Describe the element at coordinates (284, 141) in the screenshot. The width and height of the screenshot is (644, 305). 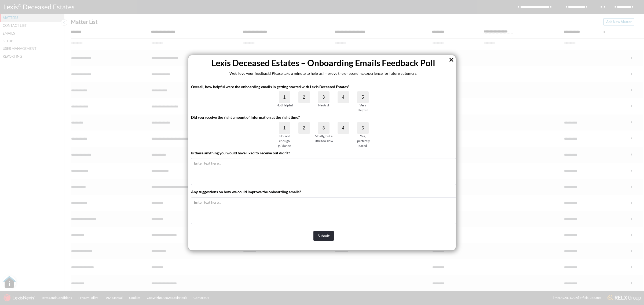
I see `div: No, not enough guidance` at that location.